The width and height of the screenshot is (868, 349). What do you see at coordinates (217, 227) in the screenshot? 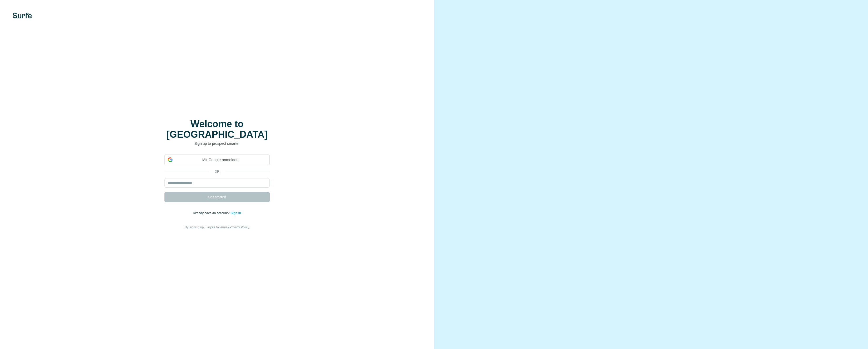
I see `span: By signing up, I agree to &` at bounding box center [217, 227].